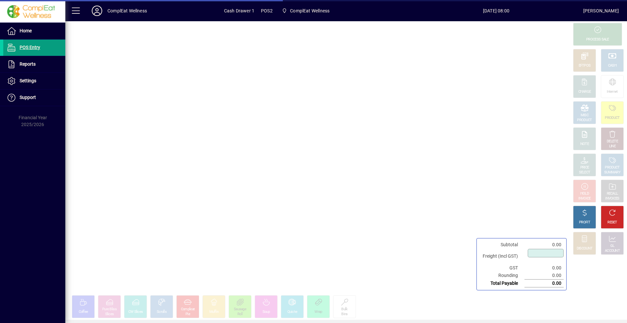 This screenshot has width=627, height=323. Describe the element at coordinates (188, 309) in the screenshot. I see `div: Compleat` at that location.